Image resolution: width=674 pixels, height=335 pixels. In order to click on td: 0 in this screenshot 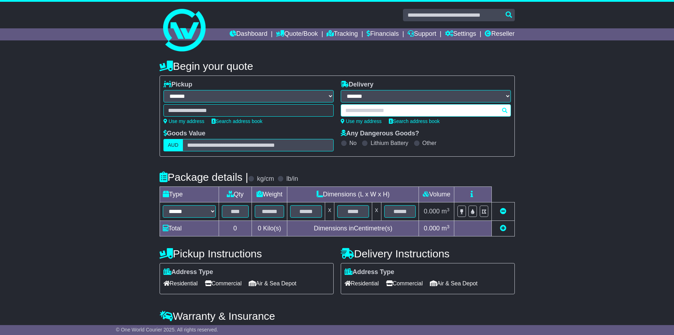, I will do `click(235, 228)`.